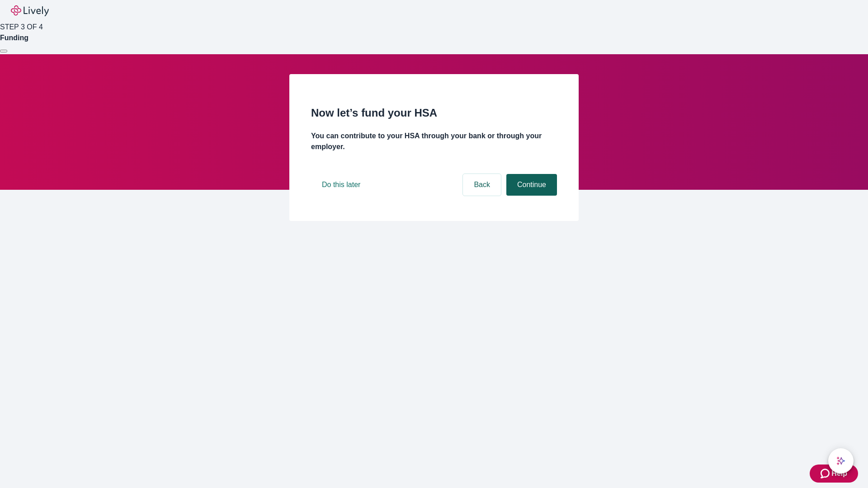  I want to click on button: Continue, so click(531, 185).